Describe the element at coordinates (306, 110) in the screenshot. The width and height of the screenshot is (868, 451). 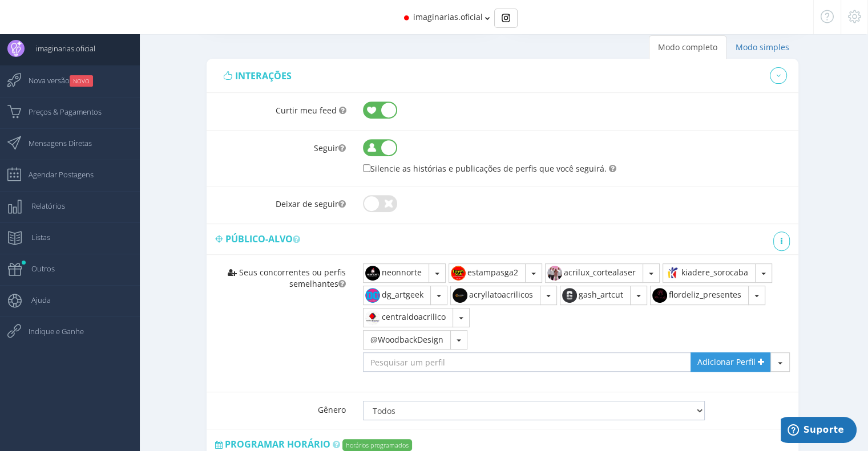
I see `span: Curtir meu feed` at that location.